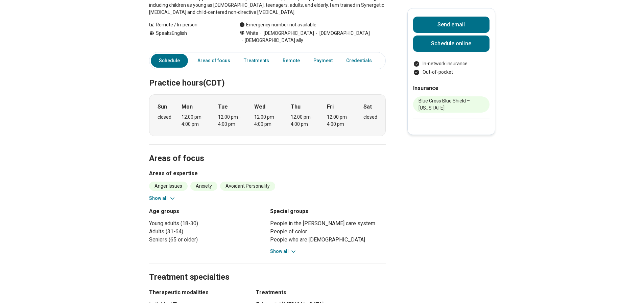  Describe the element at coordinates (204, 186) in the screenshot. I see `li: Anxiety` at that location.